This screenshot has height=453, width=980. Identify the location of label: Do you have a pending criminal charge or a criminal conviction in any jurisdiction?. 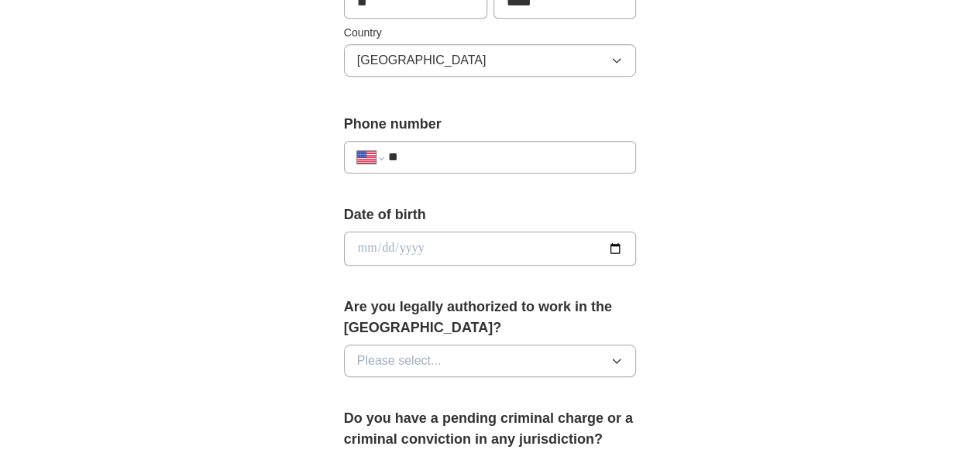
(490, 429).